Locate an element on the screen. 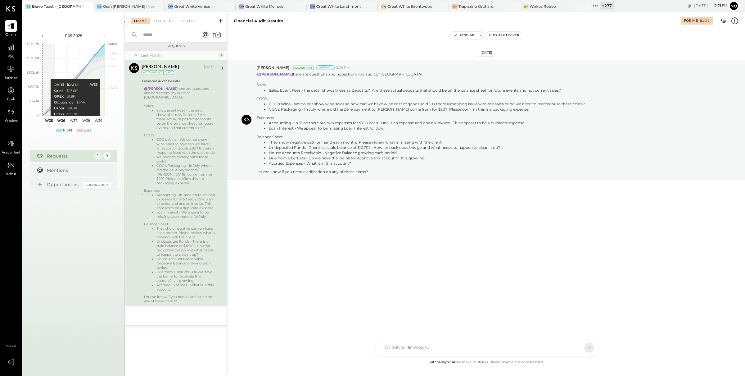 The height and width of the screenshot is (376, 745). text: Occu... is located at coordinates (113, 59).